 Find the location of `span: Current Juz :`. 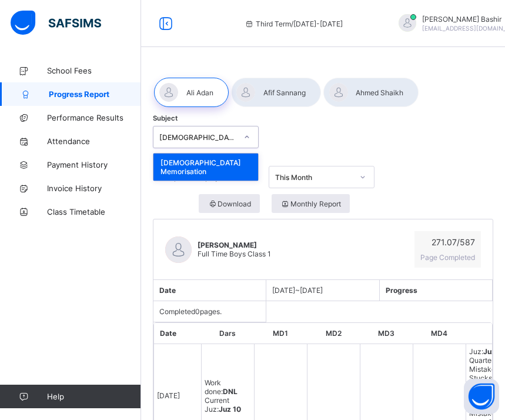

span: Current Juz : is located at coordinates (223, 404).